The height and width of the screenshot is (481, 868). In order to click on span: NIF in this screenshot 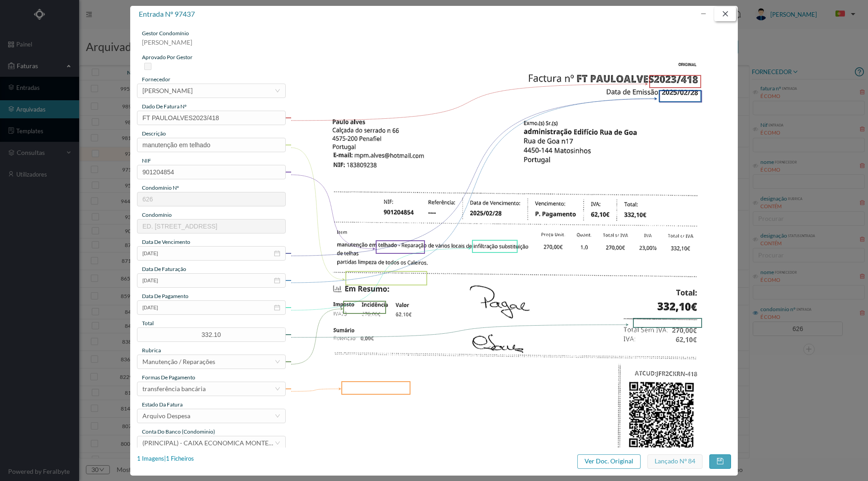, I will do `click(147, 160)`.